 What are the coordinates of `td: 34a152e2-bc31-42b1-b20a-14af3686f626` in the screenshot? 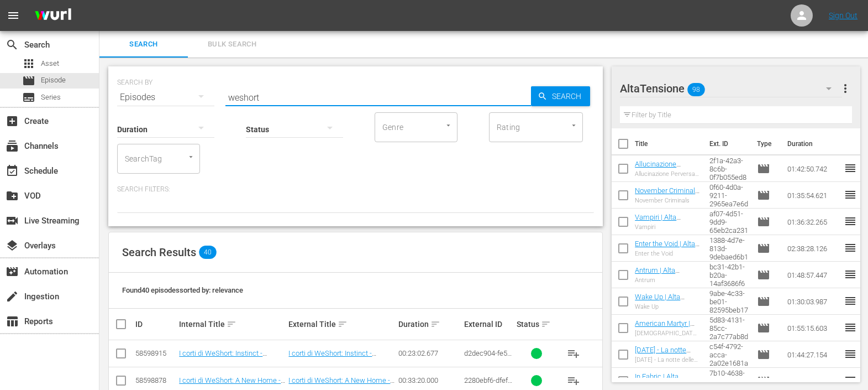 It's located at (729, 275).